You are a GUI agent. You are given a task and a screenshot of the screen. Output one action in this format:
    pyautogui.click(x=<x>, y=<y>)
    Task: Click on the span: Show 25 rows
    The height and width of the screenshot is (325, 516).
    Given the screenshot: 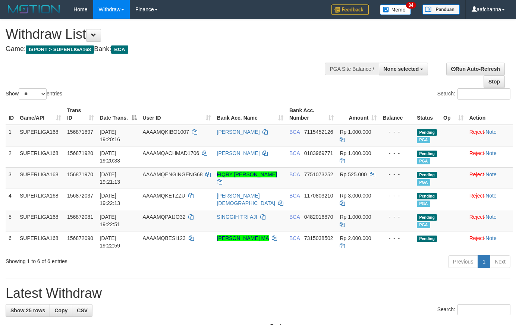 What is the action you would take?
    pyautogui.click(x=28, y=311)
    